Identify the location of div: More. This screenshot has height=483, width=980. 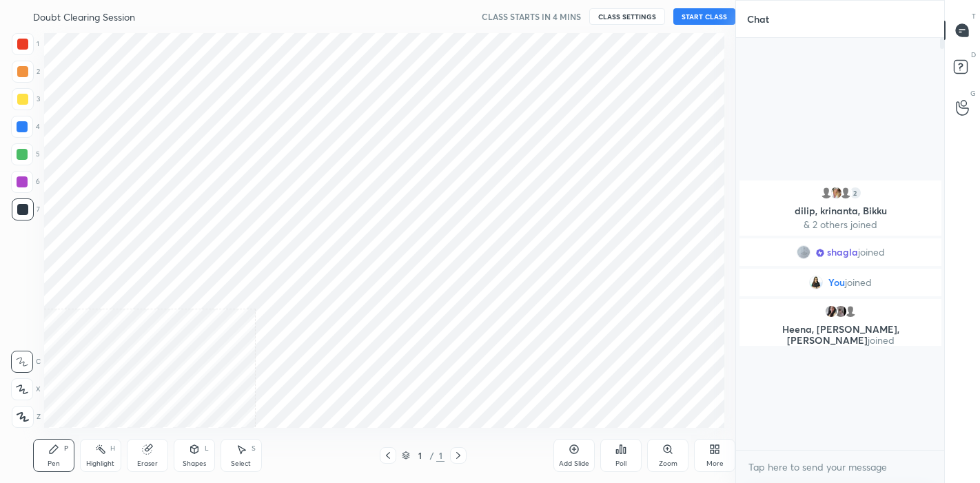
(714, 464).